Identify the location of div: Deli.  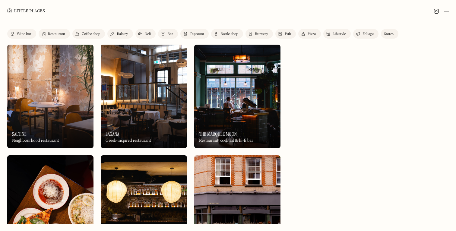
(148, 34).